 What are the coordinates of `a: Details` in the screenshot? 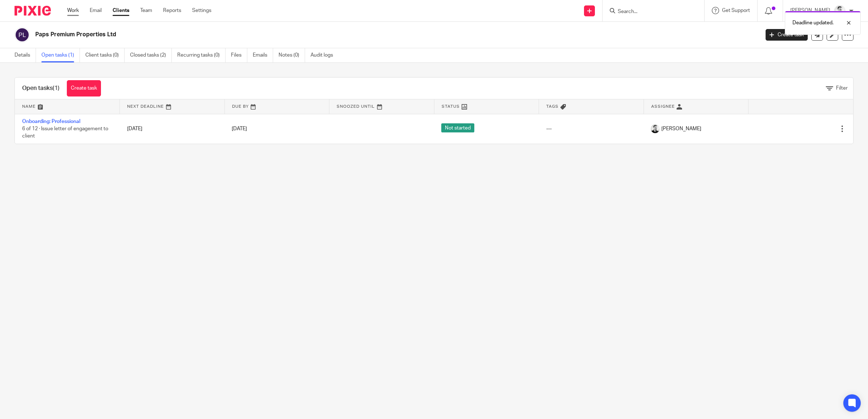 It's located at (25, 56).